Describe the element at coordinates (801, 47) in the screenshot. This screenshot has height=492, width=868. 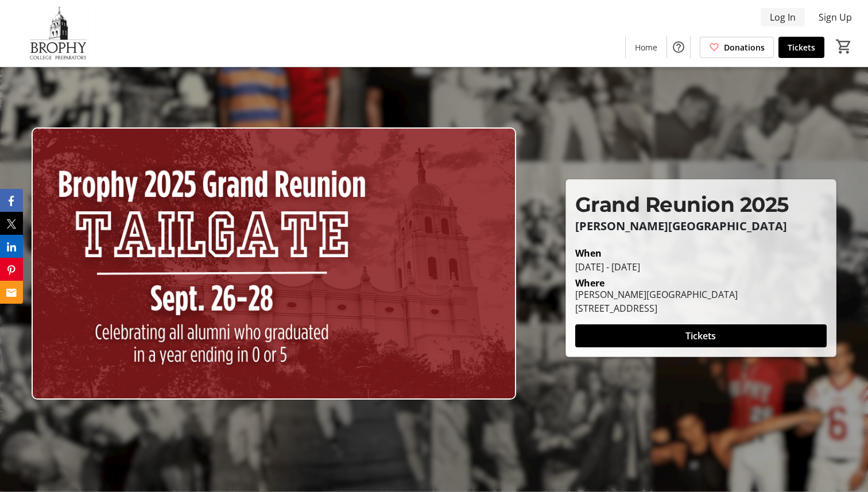
I see `a: Tickets` at that location.